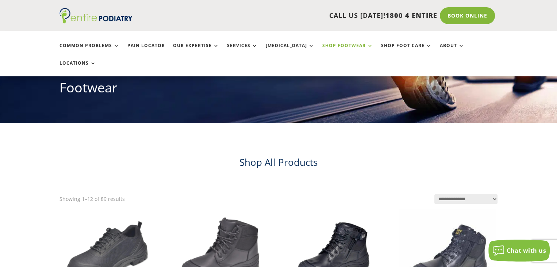 This screenshot has height=267, width=557. I want to click on a: Entire Podiatry, so click(96, 21).